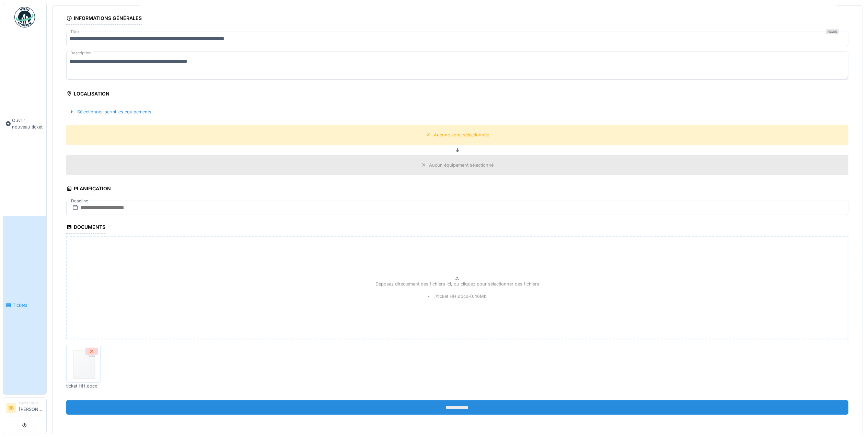  Describe the element at coordinates (89, 189) in the screenshot. I see `div: Planification` at that location.